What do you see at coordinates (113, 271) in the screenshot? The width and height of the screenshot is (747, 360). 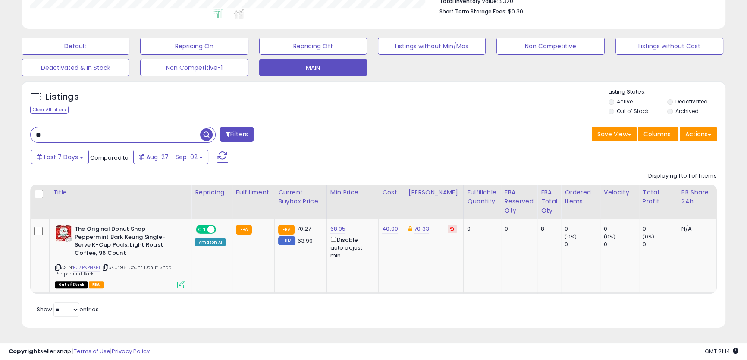 I see `span: | SKU: 96 Count Donut Shop Peppermint Bark` at bounding box center [113, 271].